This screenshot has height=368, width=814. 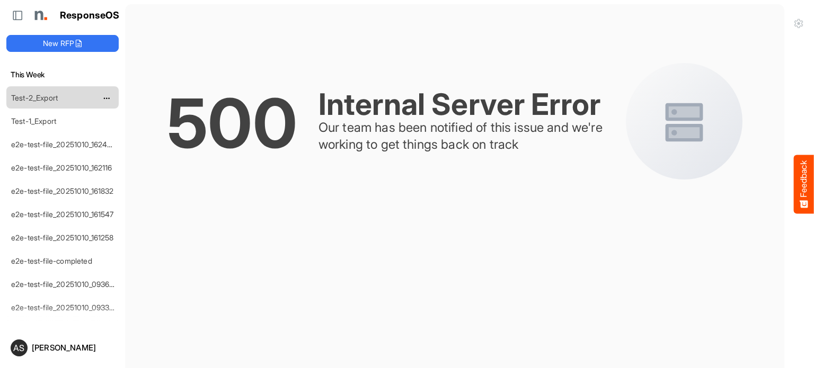 What do you see at coordinates (467, 104) in the screenshot?
I see `div: Internal Server Error` at bounding box center [467, 104].